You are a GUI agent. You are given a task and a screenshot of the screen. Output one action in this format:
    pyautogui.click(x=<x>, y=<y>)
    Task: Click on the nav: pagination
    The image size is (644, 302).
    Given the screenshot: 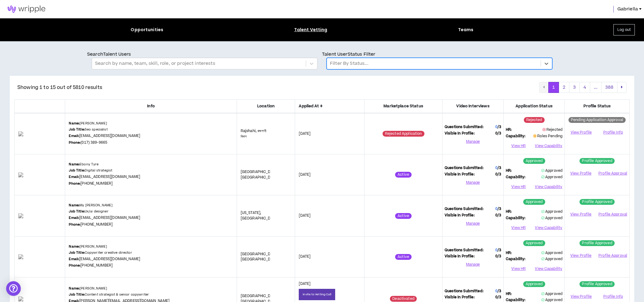 What is the action you would take?
    pyautogui.click(x=583, y=87)
    